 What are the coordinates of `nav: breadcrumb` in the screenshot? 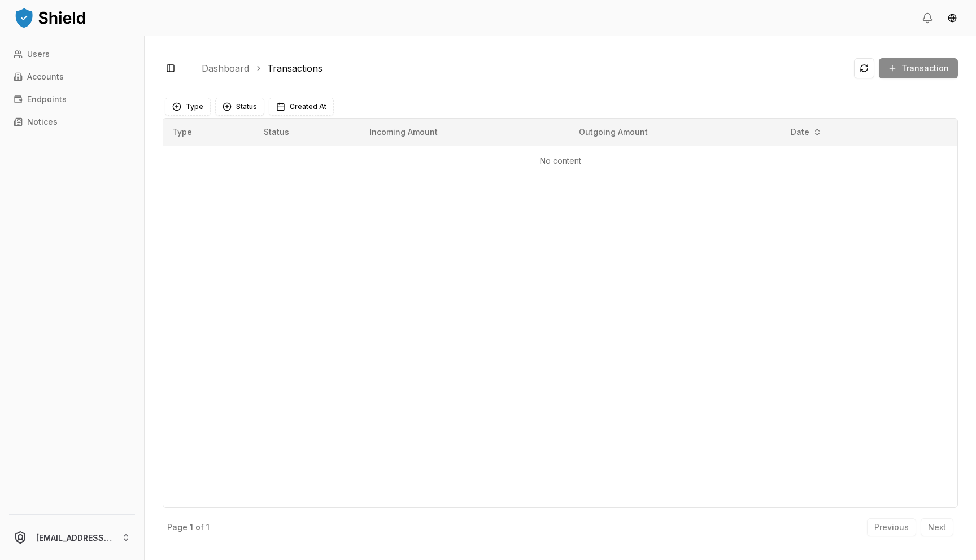 It's located at (523, 68).